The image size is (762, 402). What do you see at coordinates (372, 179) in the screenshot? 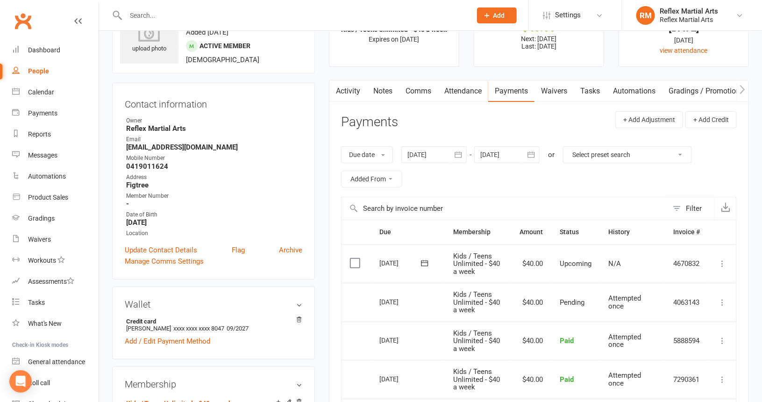
I see `button: Added From` at bounding box center [372, 179].